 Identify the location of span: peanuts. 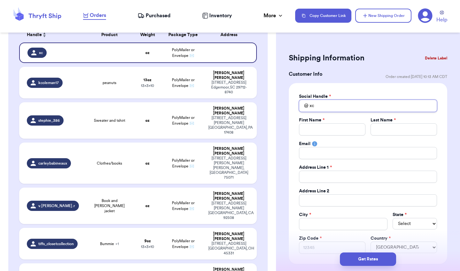
(109, 83).